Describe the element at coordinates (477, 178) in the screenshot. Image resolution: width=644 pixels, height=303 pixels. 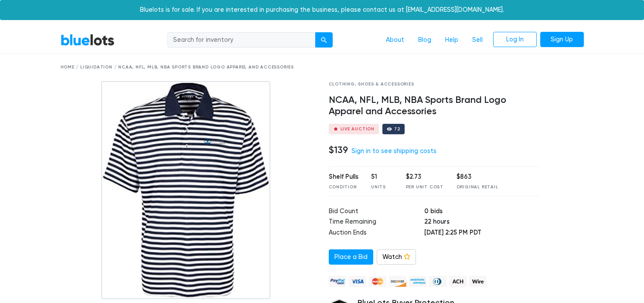
I see `div: $863` at that location.